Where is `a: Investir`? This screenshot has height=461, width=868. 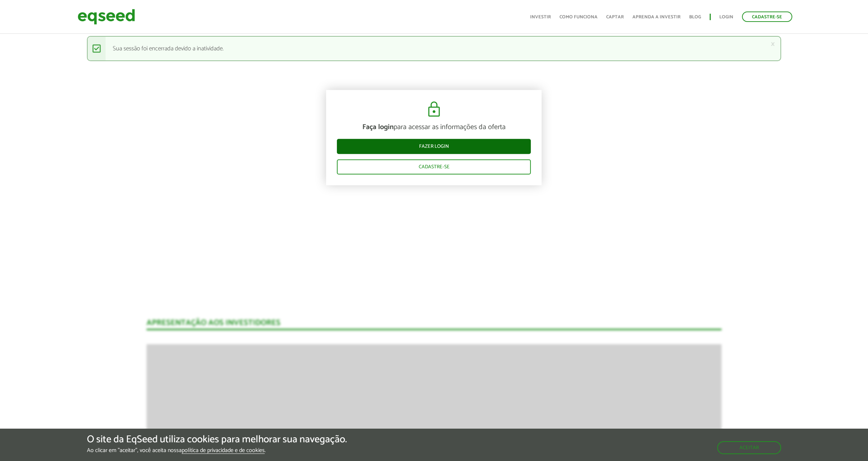 a: Investir is located at coordinates (541, 17).